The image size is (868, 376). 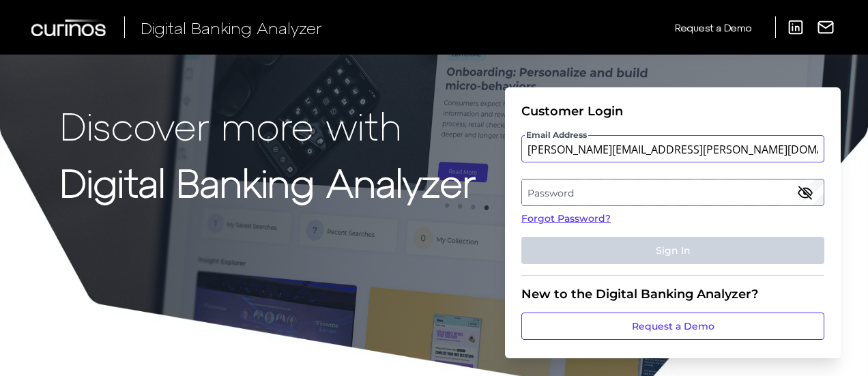 I want to click on img: Curinos, so click(x=69, y=28).